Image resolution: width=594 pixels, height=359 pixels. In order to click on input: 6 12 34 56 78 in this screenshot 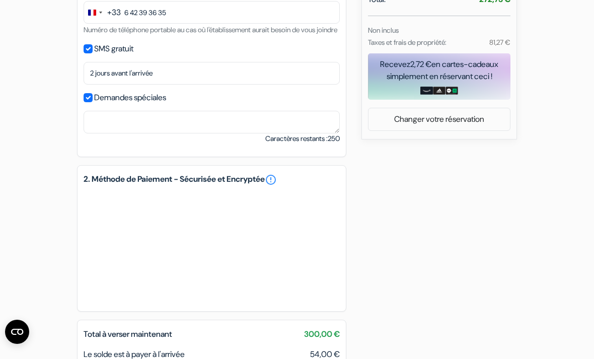, I will do `click(211, 12)`.